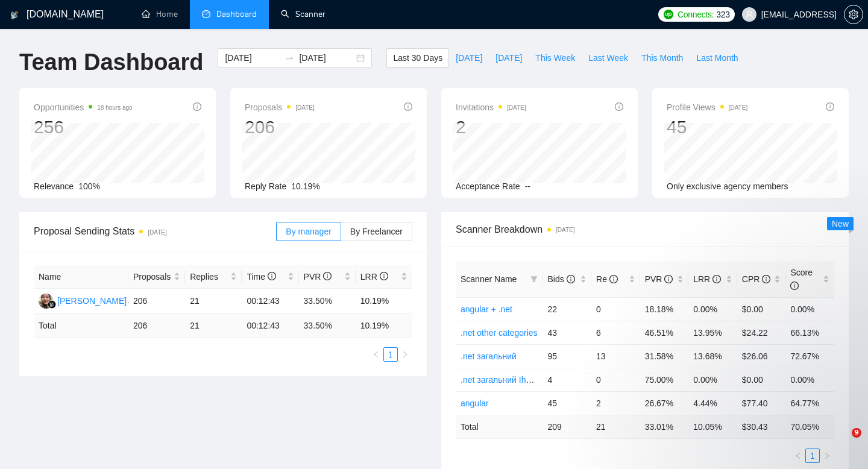  What do you see at coordinates (567, 332) in the screenshot?
I see `td: 43` at bounding box center [567, 332].